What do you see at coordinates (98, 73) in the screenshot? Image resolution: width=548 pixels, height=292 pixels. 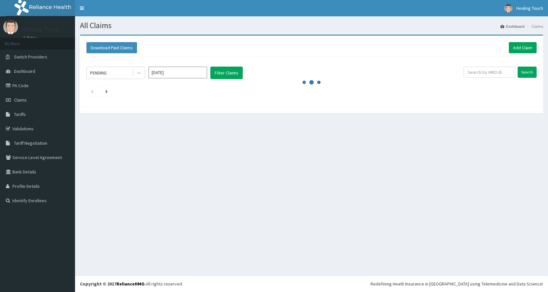 I see `div: PENDING` at bounding box center [98, 73].